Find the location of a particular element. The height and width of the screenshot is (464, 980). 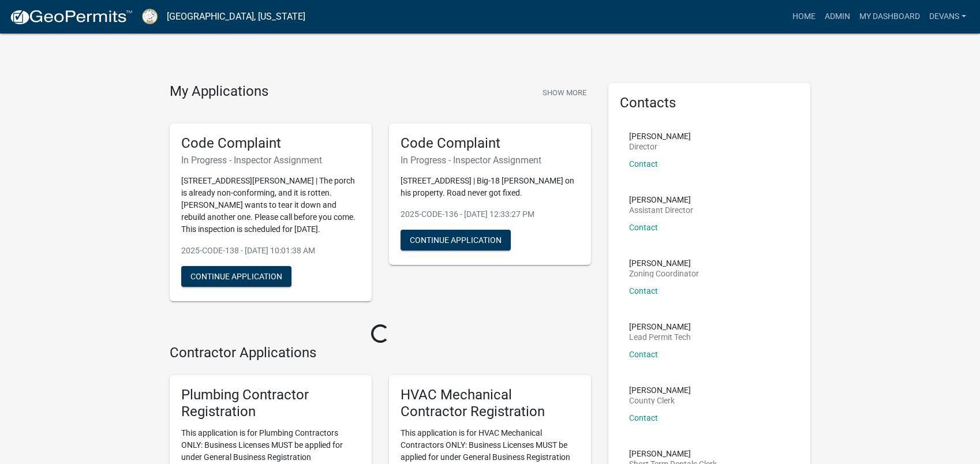

a: Admin is located at coordinates (838, 17).